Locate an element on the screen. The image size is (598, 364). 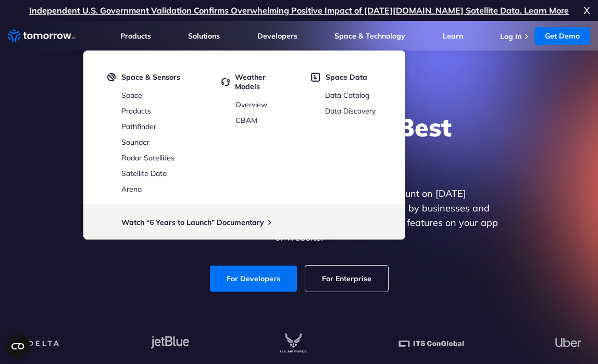
a: Solutions is located at coordinates (204, 36).